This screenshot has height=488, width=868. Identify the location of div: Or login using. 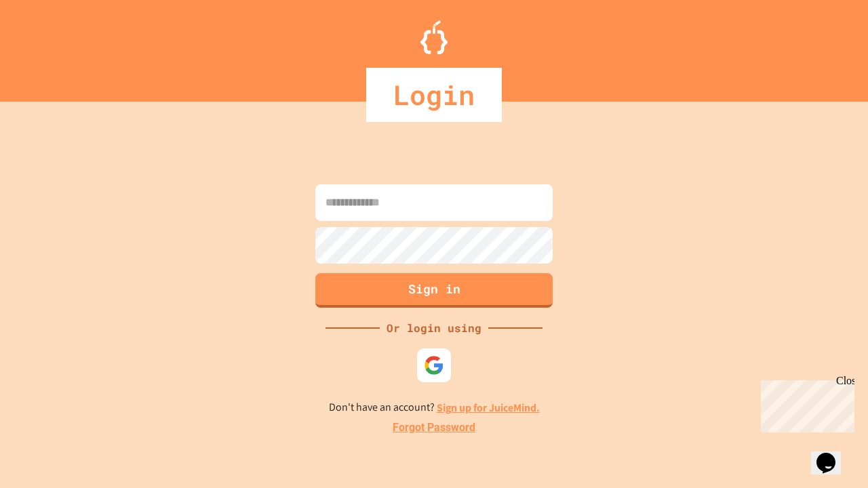
(434, 328).